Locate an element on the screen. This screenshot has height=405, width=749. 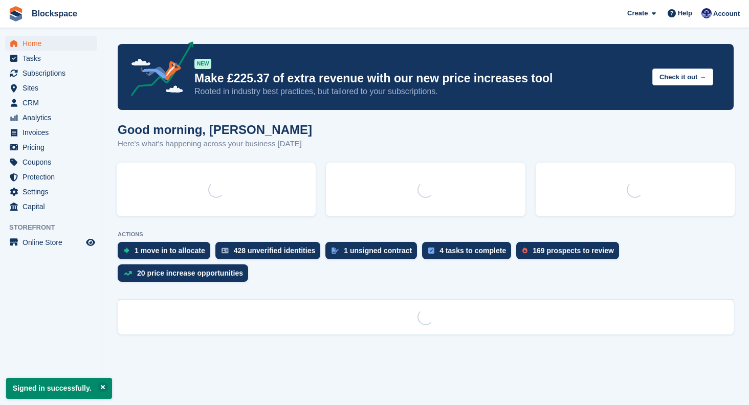
span: CRM is located at coordinates (53, 103).